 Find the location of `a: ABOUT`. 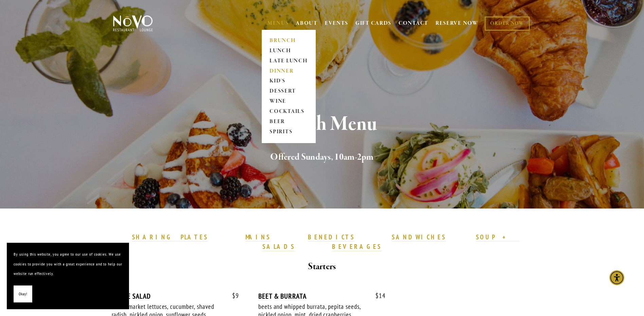

a: ABOUT is located at coordinates (307, 23).